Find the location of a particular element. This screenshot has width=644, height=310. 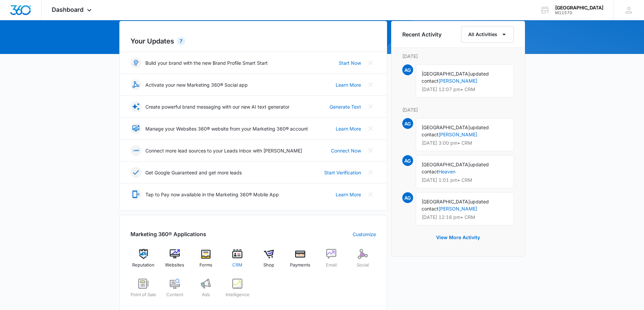

span: Ads is located at coordinates (206, 295).